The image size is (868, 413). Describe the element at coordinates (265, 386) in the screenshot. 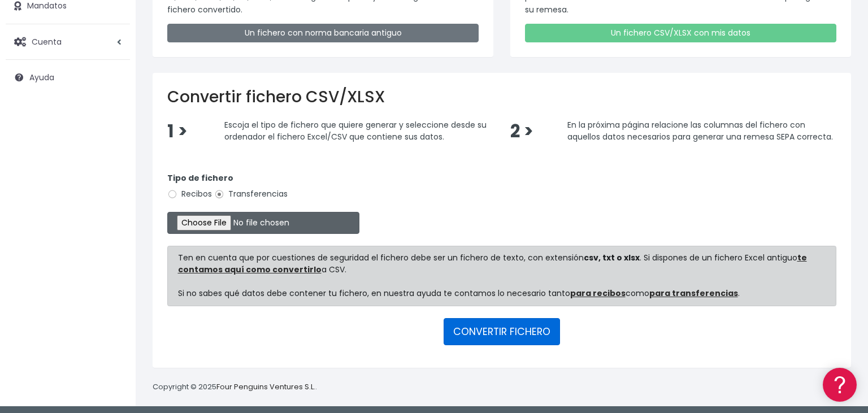

I see `a: Four Penguins Ventures S.L.` at that location.